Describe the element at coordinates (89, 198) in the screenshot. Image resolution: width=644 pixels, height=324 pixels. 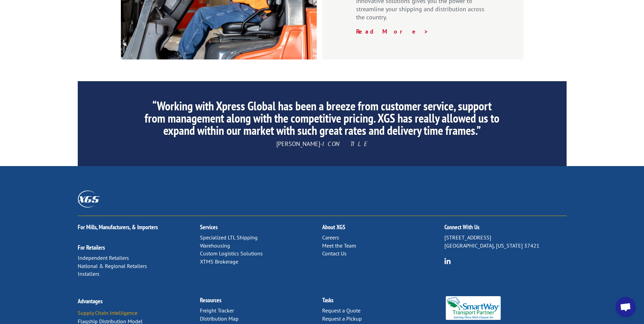
I see `img: XGS_Logos_ALL_2024_All_White` at that location.